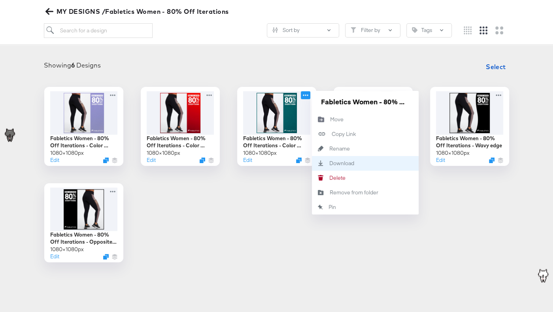 This screenshot has width=553, height=312. Describe the element at coordinates (365, 119) in the screenshot. I see `button: Move to folder` at that location.